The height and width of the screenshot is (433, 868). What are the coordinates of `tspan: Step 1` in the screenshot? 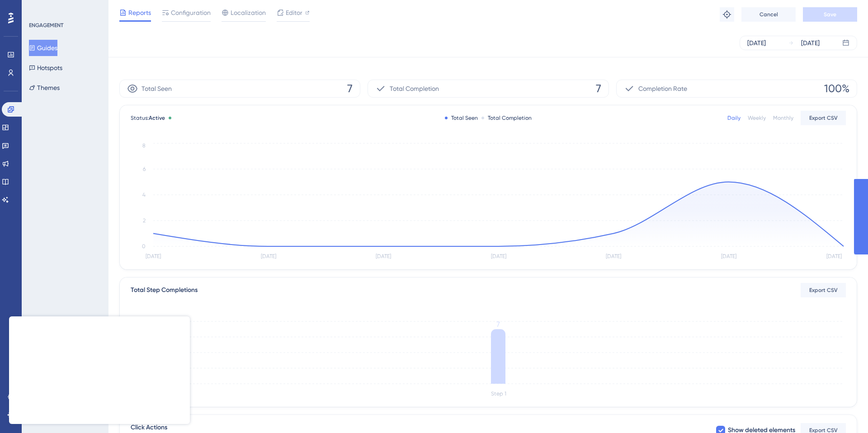 It's located at (499, 394).